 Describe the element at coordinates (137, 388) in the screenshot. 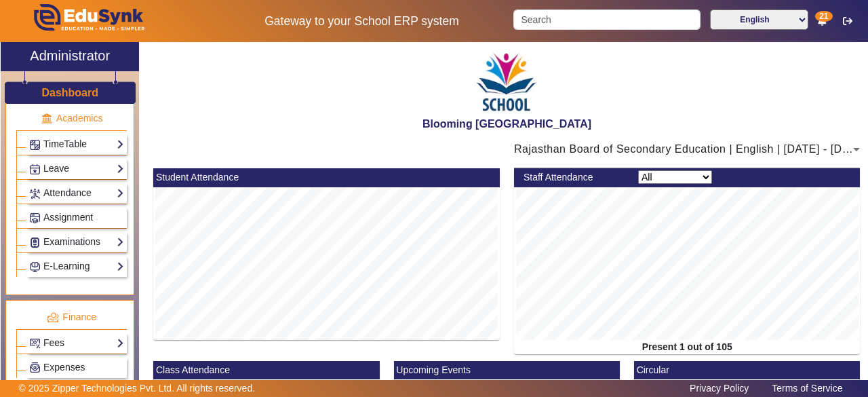

I see `p: © 2025 Zipper Technologies Pvt. Ltd. All rights reserved.` at that location.